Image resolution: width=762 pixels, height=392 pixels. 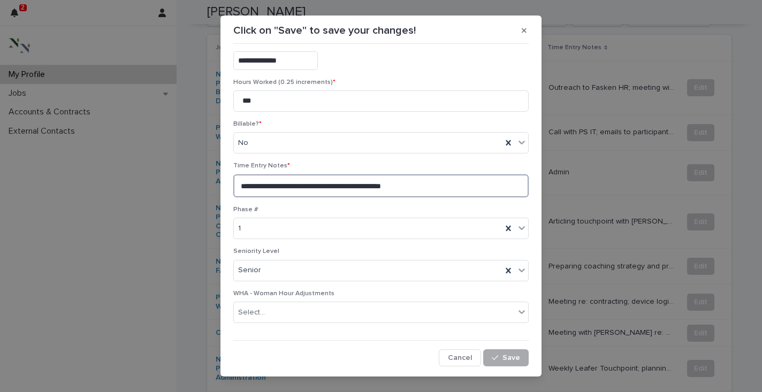 What do you see at coordinates (256, 251) in the screenshot?
I see `span: Seniority Level` at bounding box center [256, 251].